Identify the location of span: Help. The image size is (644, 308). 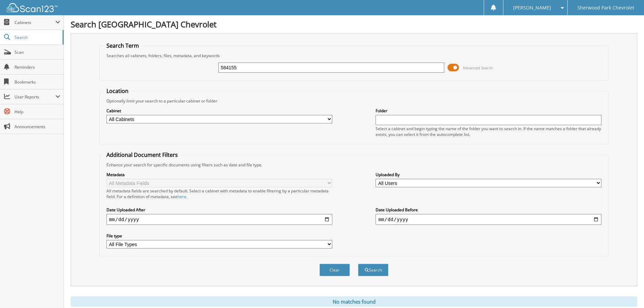
(37, 111).